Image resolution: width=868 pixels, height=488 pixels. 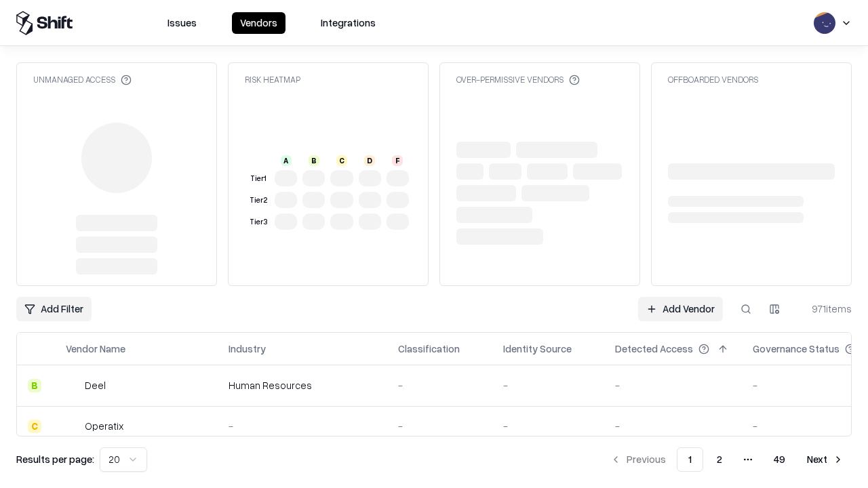 What do you see at coordinates (537, 349) in the screenshot?
I see `div: Identity Source` at bounding box center [537, 349].